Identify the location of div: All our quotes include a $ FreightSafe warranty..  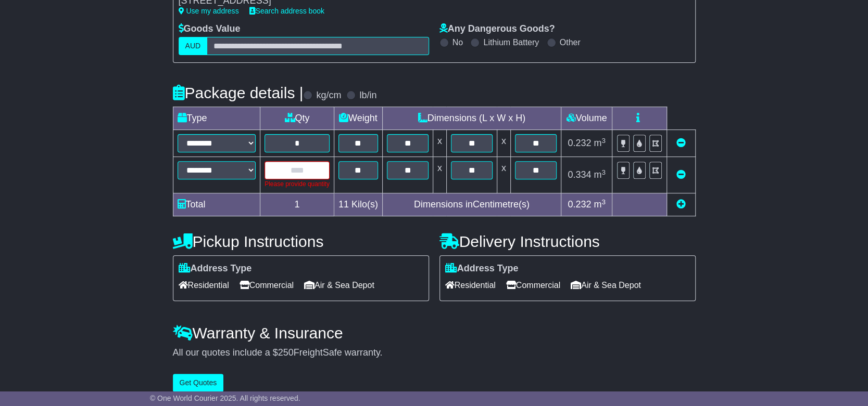
(434, 353).